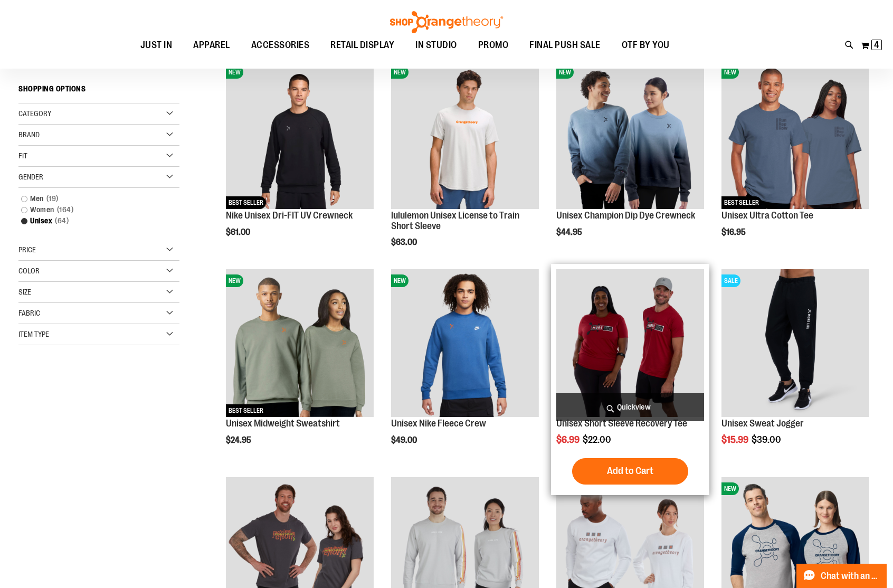 Image resolution: width=893 pixels, height=588 pixels. What do you see at coordinates (645, 45) in the screenshot?
I see `a: OTF BY YOU` at bounding box center [645, 45].